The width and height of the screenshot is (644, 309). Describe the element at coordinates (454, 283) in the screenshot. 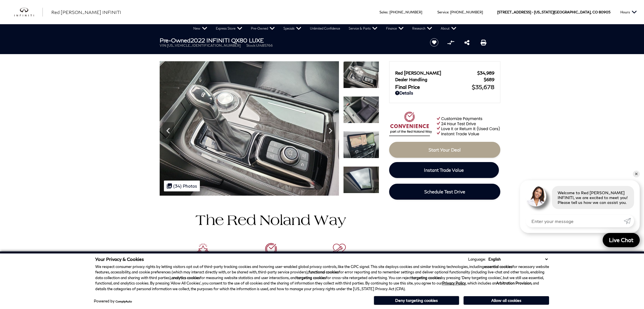

I see `a: Privacy Policy` at that location.